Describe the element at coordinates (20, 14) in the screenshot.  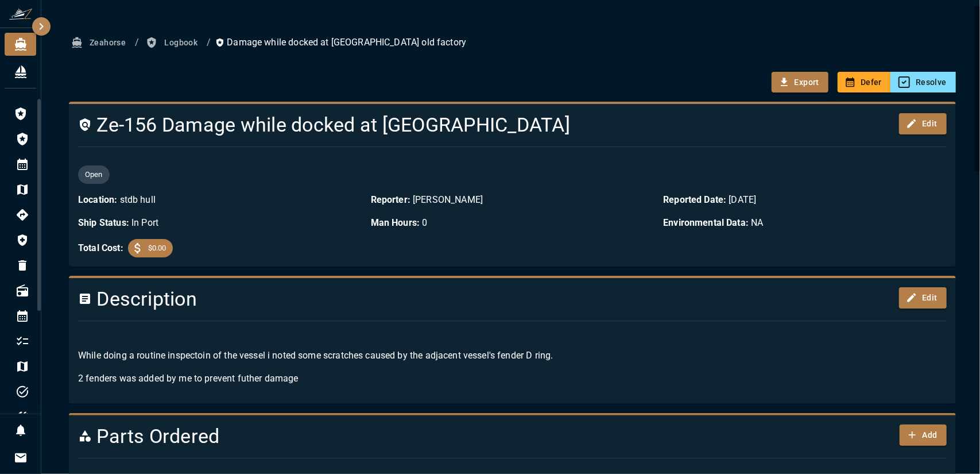
I see `img: ZeaFarer Logo` at that location.